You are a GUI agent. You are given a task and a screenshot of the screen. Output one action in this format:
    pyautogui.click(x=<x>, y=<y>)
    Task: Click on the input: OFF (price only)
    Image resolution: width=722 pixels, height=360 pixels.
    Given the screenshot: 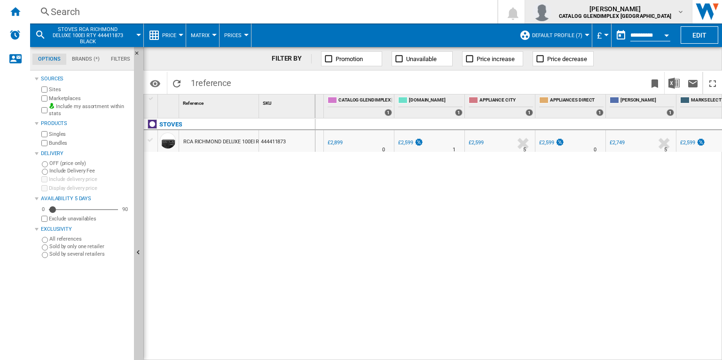 What is the action you would take?
    pyautogui.click(x=45, y=164)
    